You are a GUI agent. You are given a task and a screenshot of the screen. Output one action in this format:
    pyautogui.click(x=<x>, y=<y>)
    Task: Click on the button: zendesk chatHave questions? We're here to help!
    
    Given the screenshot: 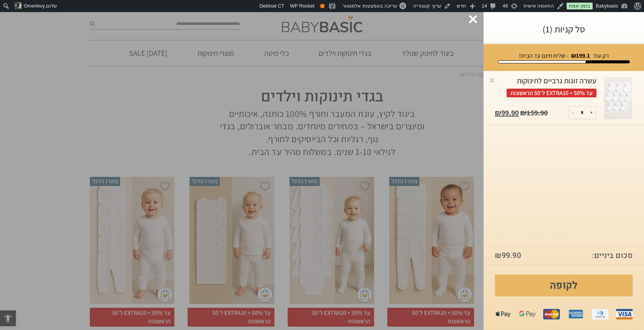 What is the action you would take?
    pyautogui.click(x=49, y=33)
    